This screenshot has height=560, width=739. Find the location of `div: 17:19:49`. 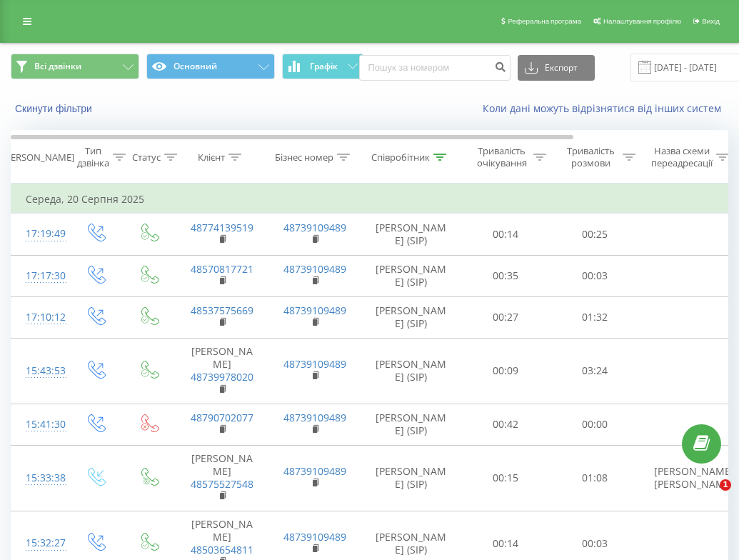

div: 17:19:49 is located at coordinates (40, 234).